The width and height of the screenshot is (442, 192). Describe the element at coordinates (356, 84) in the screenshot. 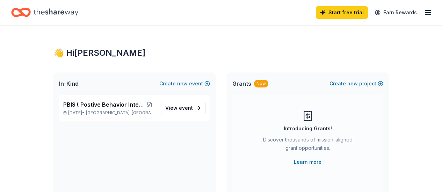

I see `button: Createnewproject` at that location.